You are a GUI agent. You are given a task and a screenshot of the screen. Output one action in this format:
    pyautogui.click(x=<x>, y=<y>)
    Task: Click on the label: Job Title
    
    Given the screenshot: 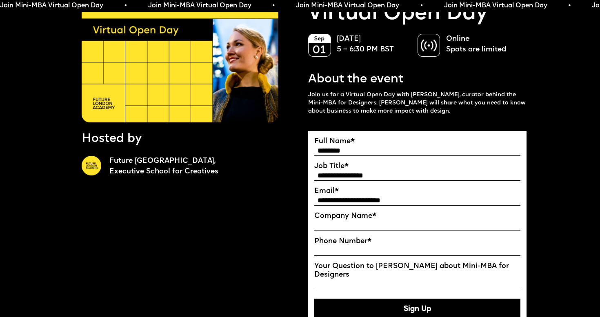 What is the action you would take?
    pyautogui.click(x=417, y=166)
    